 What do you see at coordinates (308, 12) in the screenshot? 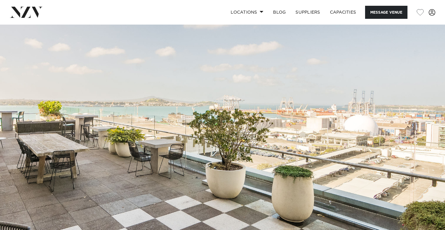
I see `a: SUPPLIERS` at bounding box center [308, 12].